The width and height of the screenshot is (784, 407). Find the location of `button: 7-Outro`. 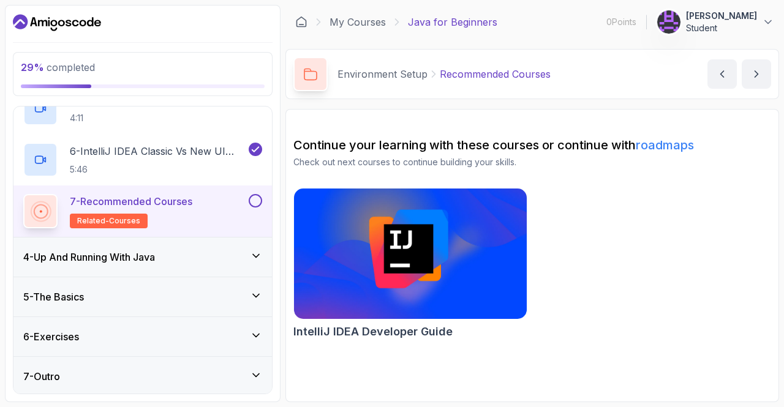

button: 7-Outro is located at coordinates (143, 377).